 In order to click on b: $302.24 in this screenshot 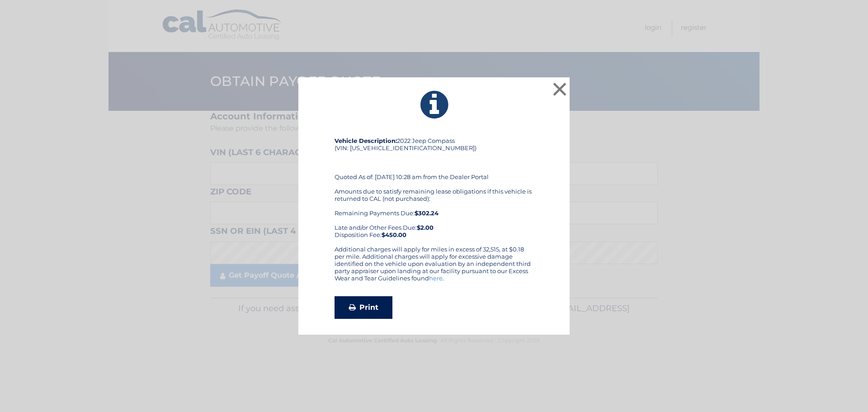, I will do `click(427, 213)`.